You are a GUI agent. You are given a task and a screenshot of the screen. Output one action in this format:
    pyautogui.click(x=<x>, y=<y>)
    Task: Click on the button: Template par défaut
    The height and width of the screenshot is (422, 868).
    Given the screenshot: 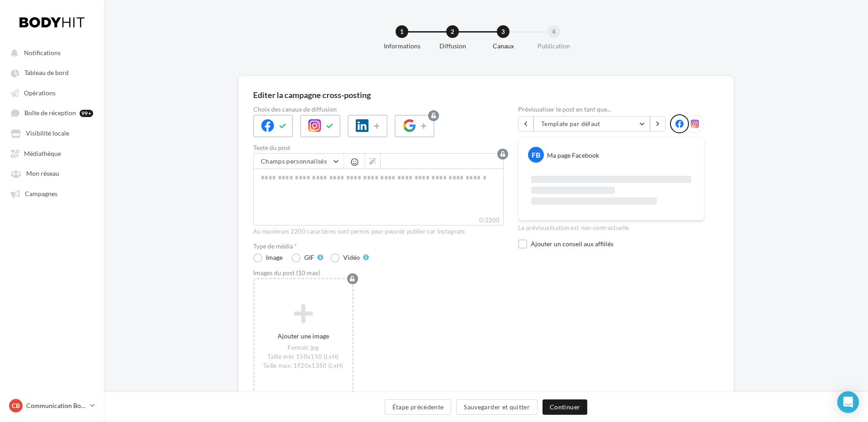 What is the action you would take?
    pyautogui.click(x=592, y=124)
    